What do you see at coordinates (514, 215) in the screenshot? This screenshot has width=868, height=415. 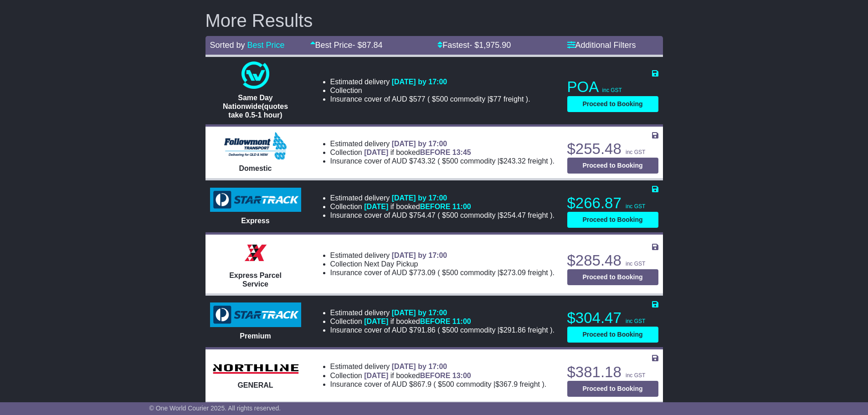 I see `span: 254.47` at bounding box center [514, 215].